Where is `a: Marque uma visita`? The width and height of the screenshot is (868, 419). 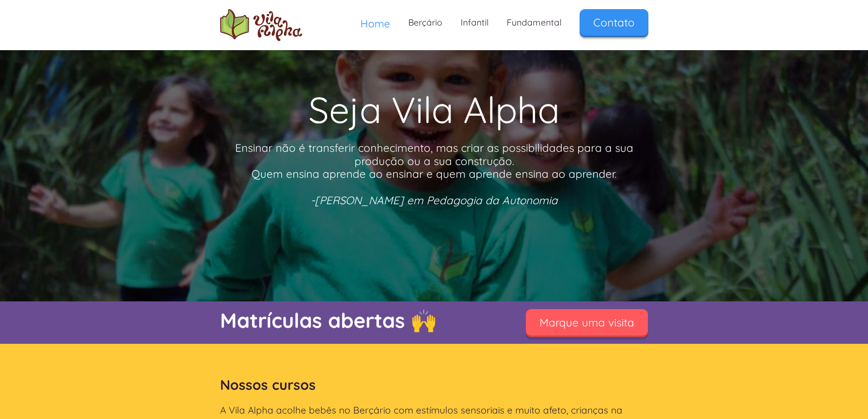 a: Marque uma visita is located at coordinates (586, 323).